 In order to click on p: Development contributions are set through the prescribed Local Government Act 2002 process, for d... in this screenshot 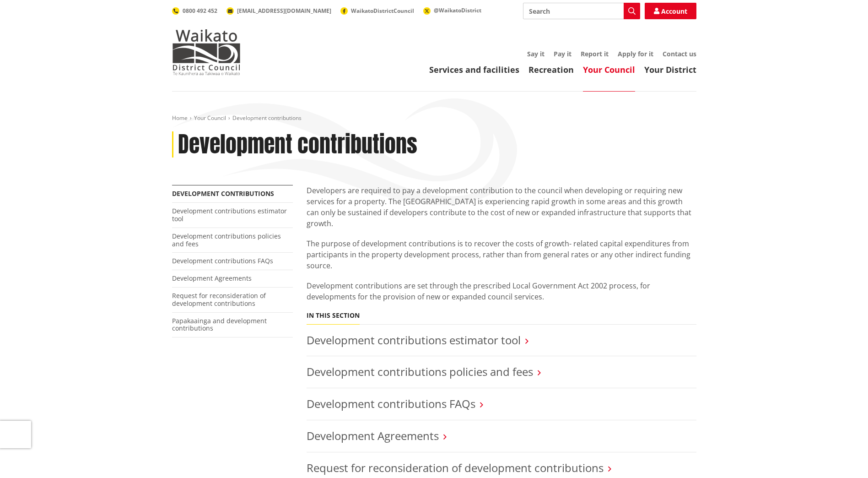, I will do `click(502, 291)`.